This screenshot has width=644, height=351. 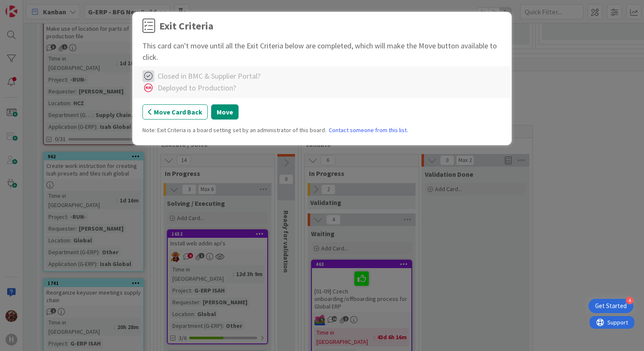 I want to click on a: Contact someone from this list., so click(x=369, y=130).